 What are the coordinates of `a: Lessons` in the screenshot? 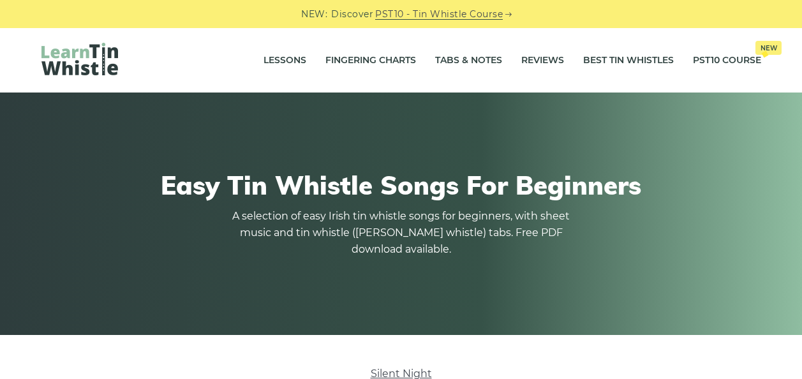 It's located at (284, 61).